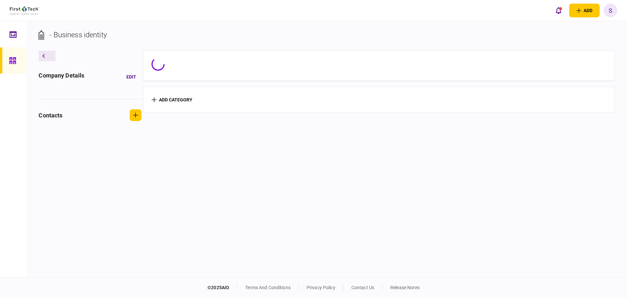 The height and width of the screenshot is (298, 627). I want to click on div: company details, so click(61, 77).